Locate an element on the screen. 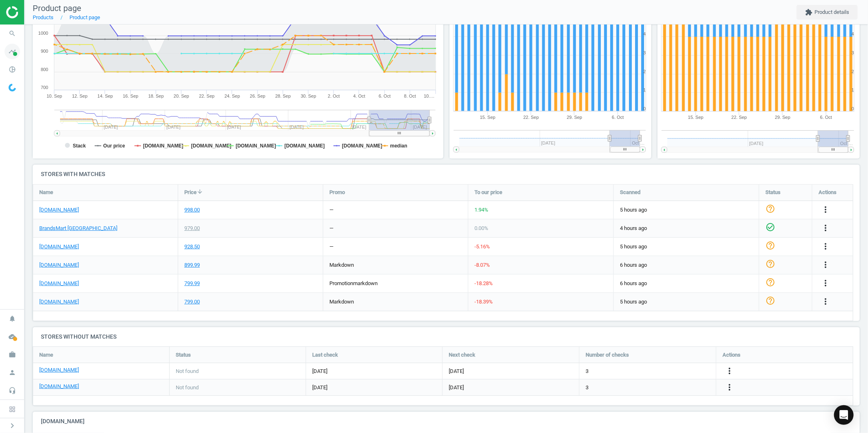  tspan: 30. Sep is located at coordinates (308, 96).